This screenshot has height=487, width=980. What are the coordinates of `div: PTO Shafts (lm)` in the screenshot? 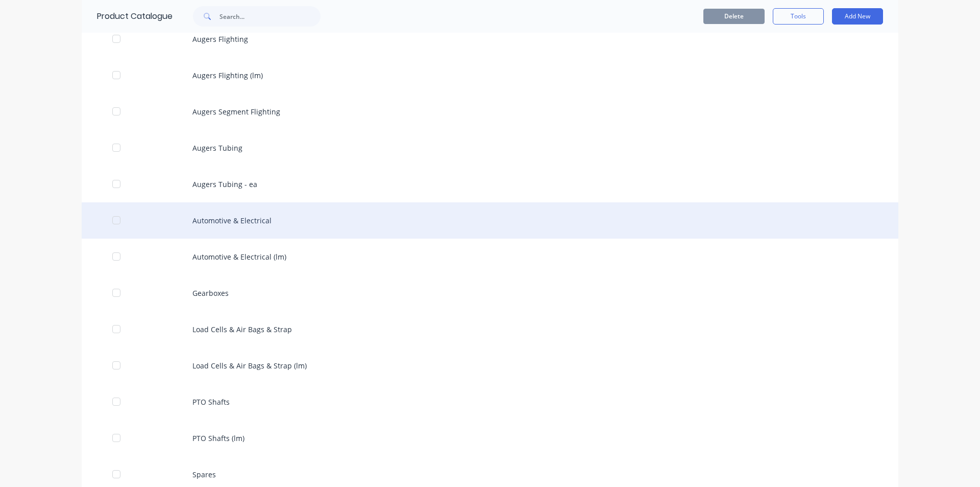 It's located at (490, 438).